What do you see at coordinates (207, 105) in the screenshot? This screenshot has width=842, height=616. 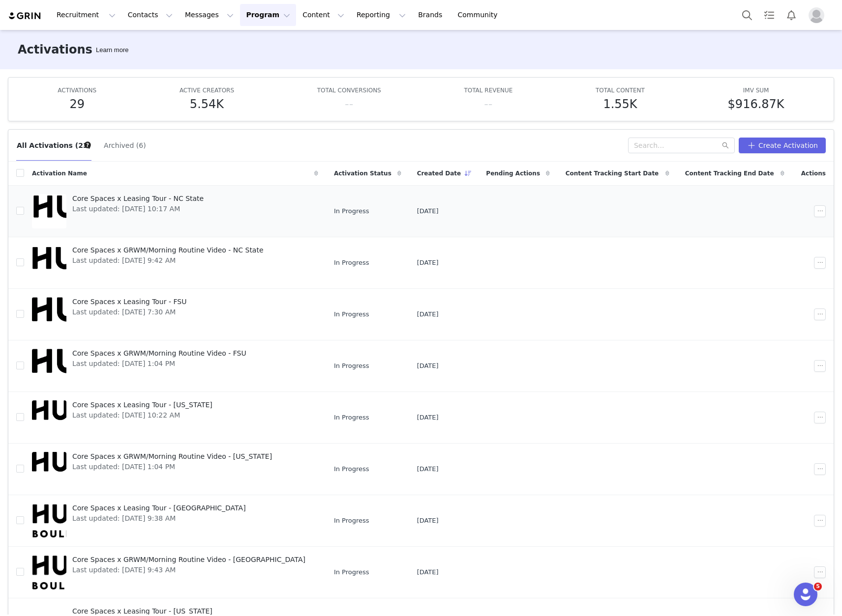 I see `h5: 5.54K` at bounding box center [207, 105].